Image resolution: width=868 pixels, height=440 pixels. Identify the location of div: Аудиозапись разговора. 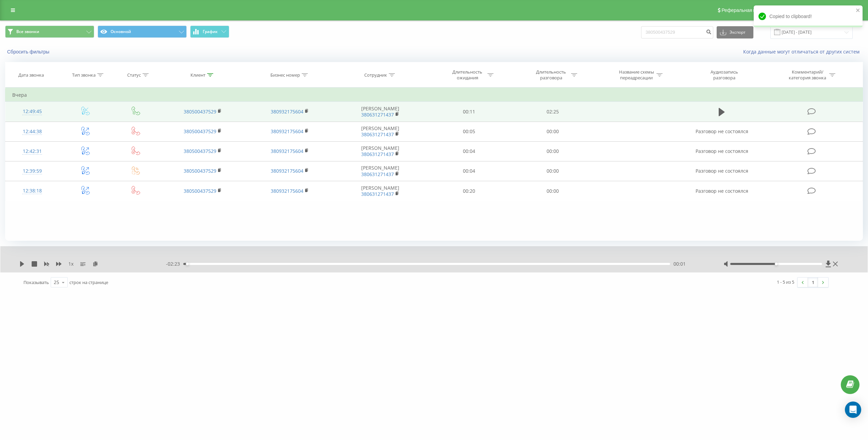
(724, 75).